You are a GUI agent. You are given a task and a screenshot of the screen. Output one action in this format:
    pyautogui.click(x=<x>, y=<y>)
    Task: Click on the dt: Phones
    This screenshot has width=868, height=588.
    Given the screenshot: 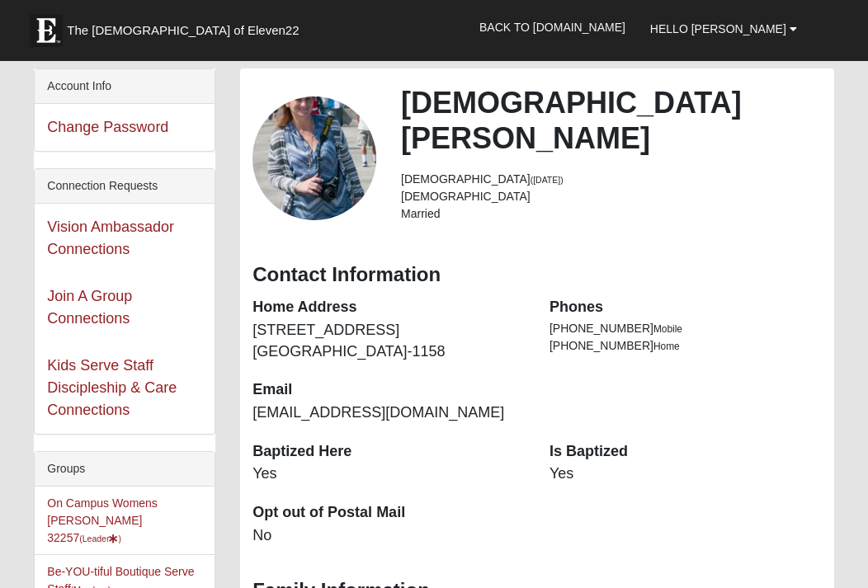 What is the action you would take?
    pyautogui.click(x=685, y=307)
    